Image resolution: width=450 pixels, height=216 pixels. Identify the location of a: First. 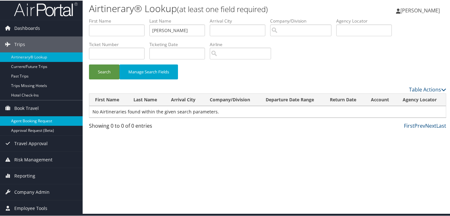
(409, 125).